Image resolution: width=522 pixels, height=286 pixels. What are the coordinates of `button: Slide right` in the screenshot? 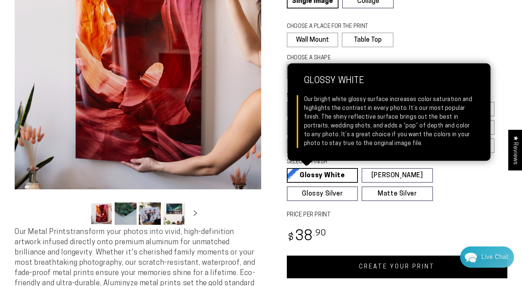 It's located at (195, 214).